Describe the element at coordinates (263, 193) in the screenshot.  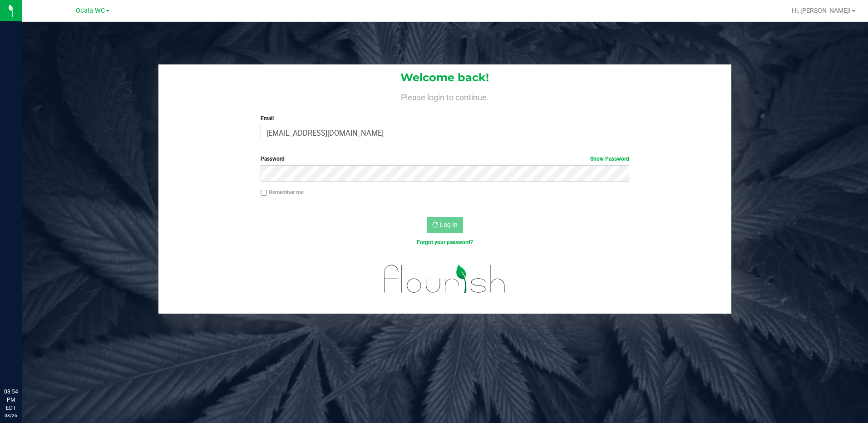
I see `input: Remember me` at that location.